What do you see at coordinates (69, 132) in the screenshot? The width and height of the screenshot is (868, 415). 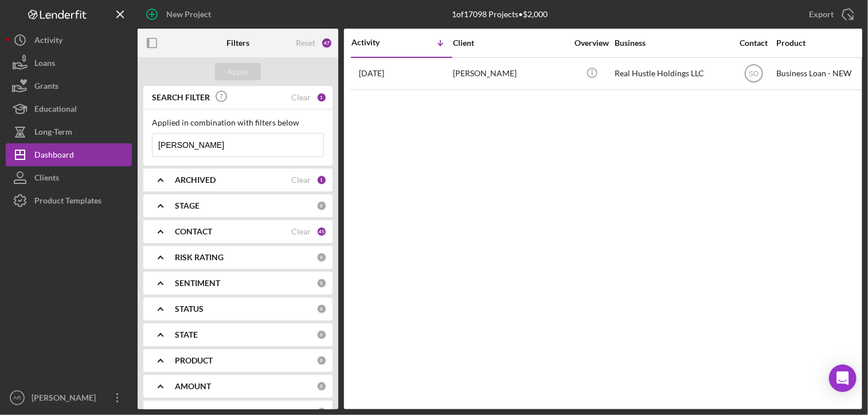 I see `button: Long-Term` at bounding box center [69, 132].